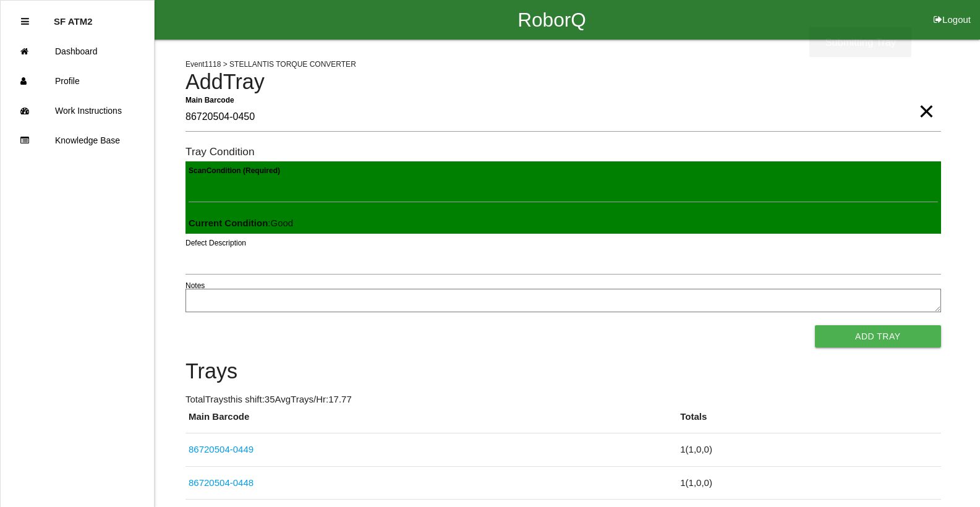  I want to click on a: Work Instructions, so click(78, 110).